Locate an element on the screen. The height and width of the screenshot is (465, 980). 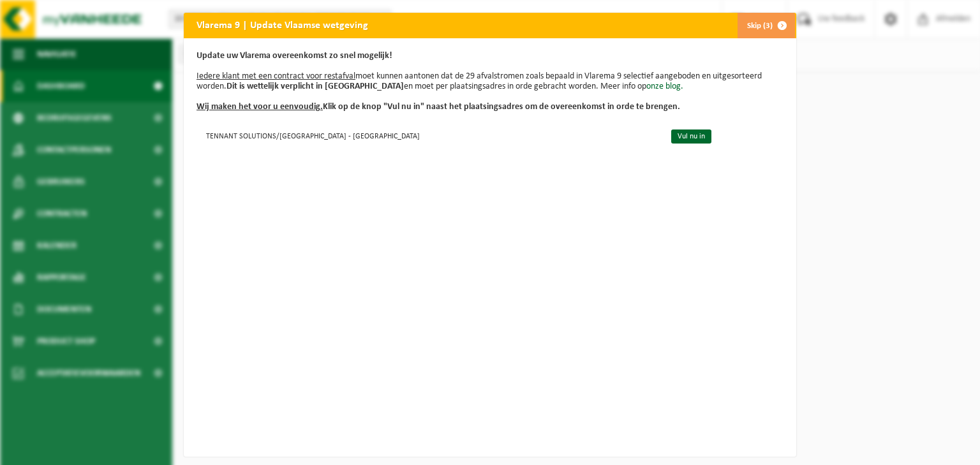
u: Wij maken het voor u eenvoudig. is located at coordinates (260, 107).